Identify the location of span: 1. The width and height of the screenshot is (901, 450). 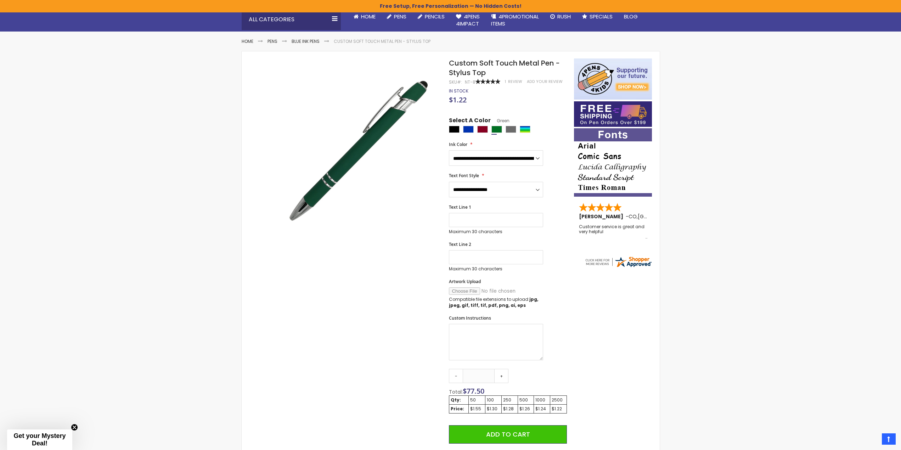
(505, 81).